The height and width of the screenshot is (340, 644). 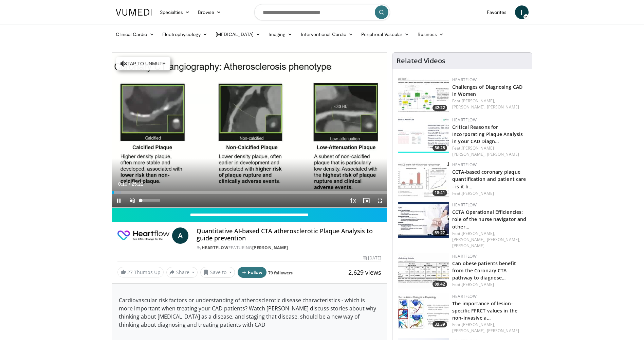 I want to click on span: 27, so click(x=130, y=272).